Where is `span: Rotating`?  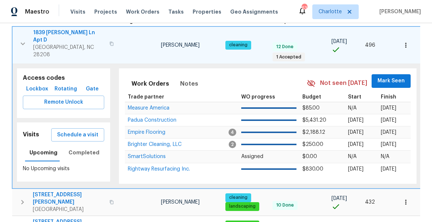 span: Rotating is located at coordinates (66, 89).